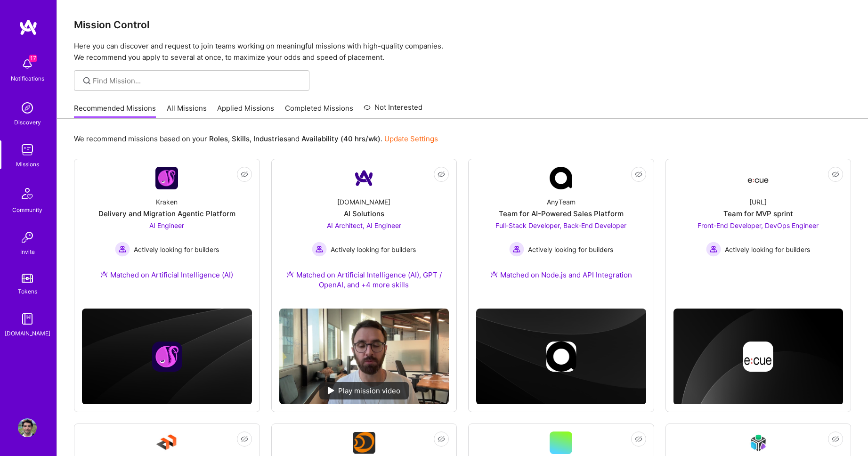 The image size is (868, 456). I want to click on div: Community, so click(27, 210).